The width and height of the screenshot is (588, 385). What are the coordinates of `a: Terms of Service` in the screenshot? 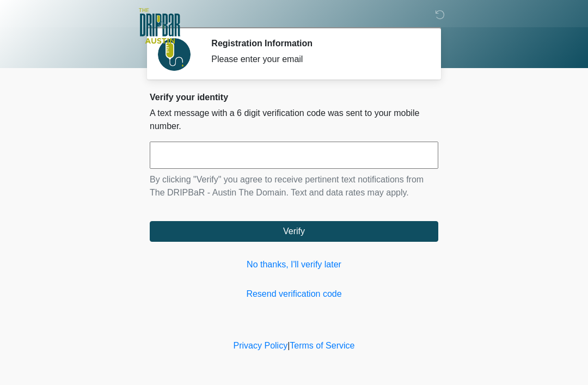 It's located at (322, 345).